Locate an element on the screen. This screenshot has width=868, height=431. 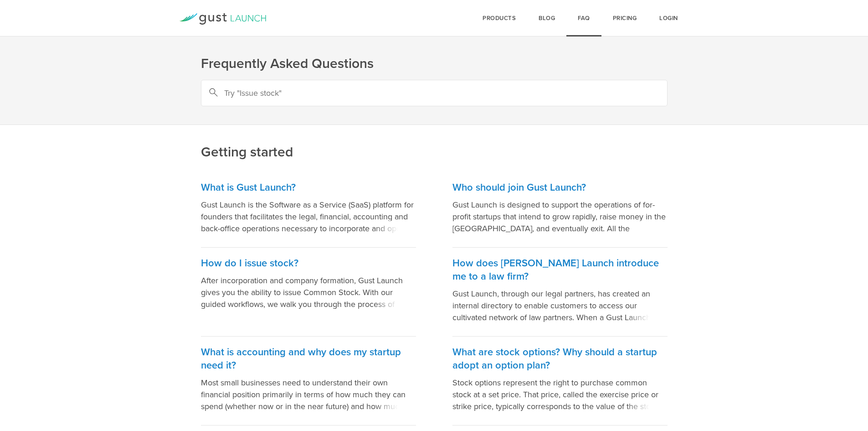
h3: What is Gust Launch? is located at coordinates (309, 188).